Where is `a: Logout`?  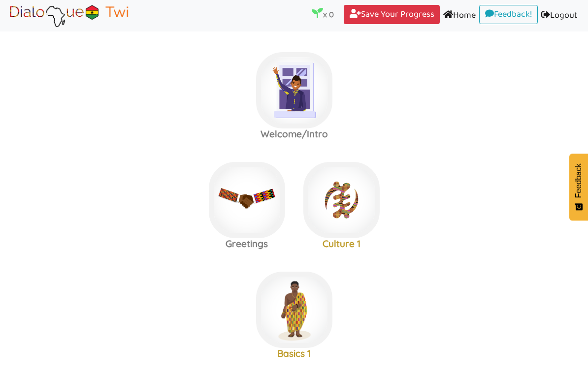
a: Logout is located at coordinates (560, 16).